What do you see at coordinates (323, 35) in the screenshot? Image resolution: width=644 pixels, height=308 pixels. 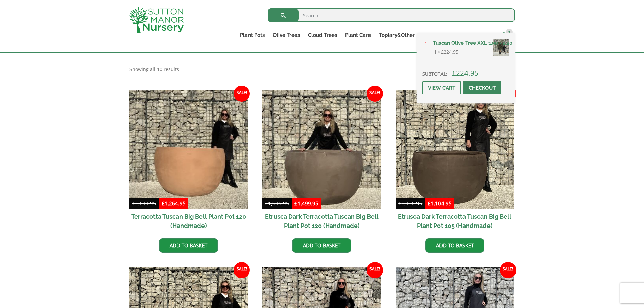 I see `a: Cloud Trees` at bounding box center [323, 35].